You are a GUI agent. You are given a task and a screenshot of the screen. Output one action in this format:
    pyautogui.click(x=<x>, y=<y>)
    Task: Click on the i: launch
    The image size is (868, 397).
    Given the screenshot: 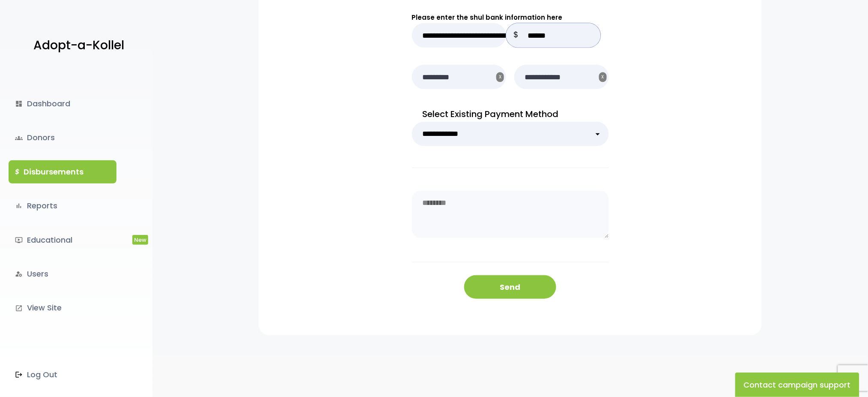 What is the action you would take?
    pyautogui.click(x=19, y=308)
    